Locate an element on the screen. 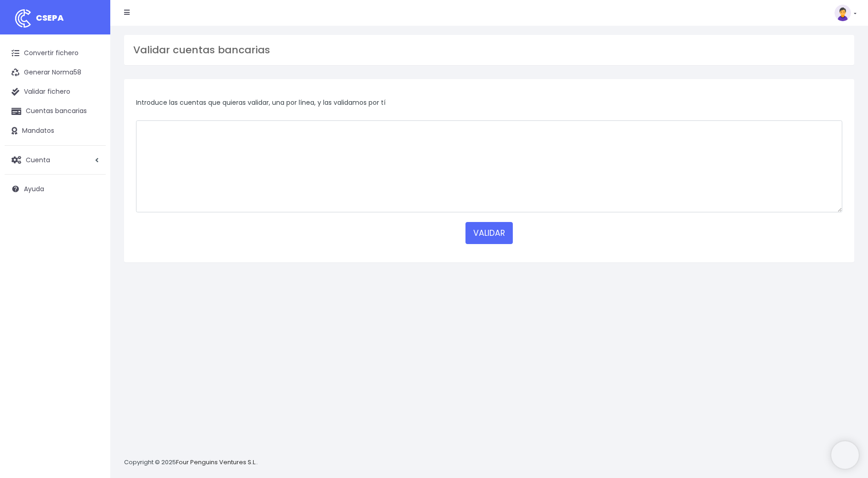 The height and width of the screenshot is (478, 868). a: Ayuda is located at coordinates (55, 189).